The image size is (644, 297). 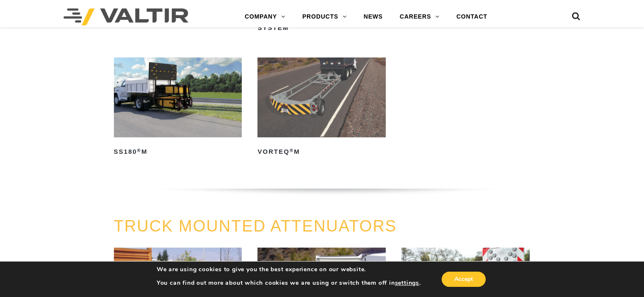 What do you see at coordinates (463, 279) in the screenshot?
I see `button: Accept` at bounding box center [463, 279].